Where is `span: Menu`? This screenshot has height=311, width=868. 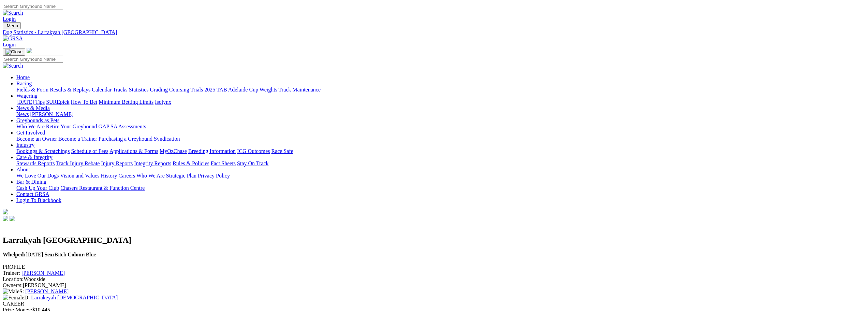 span: Menu is located at coordinates (12, 26).